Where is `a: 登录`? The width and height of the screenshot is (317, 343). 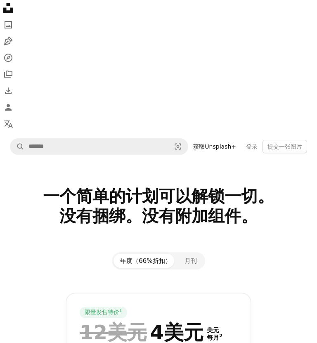 a: 登录 is located at coordinates (252, 147).